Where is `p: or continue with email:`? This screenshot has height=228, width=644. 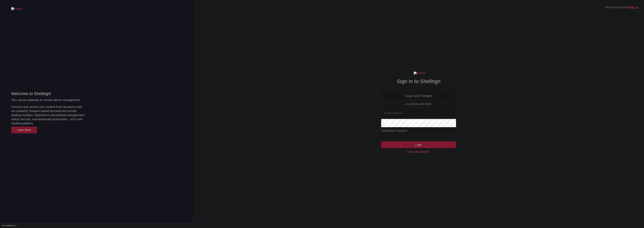
p: or continue with email: is located at coordinates (419, 104).